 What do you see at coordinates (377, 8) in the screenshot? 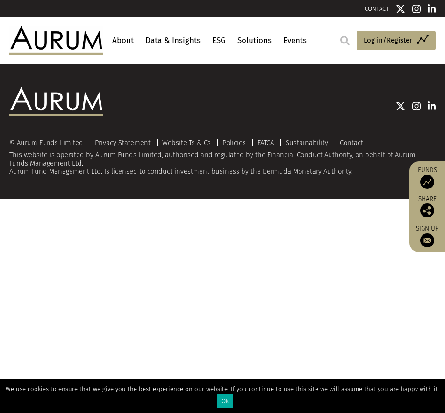
I see `a: CONTACT` at bounding box center [377, 8].